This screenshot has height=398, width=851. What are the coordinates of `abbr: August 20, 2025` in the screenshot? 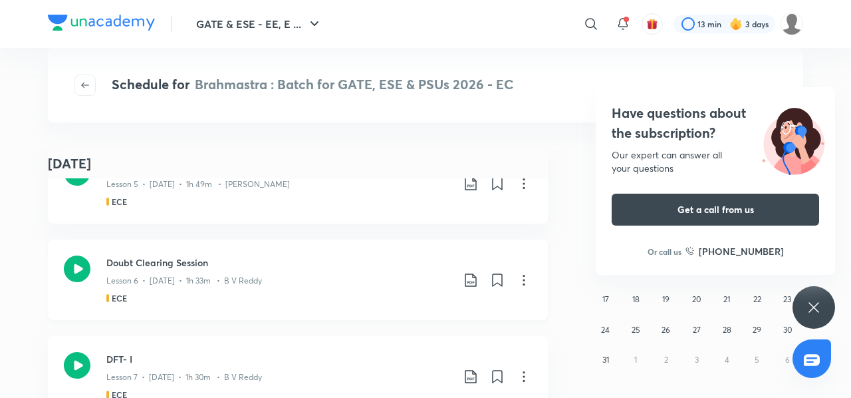 It's located at (696, 299).